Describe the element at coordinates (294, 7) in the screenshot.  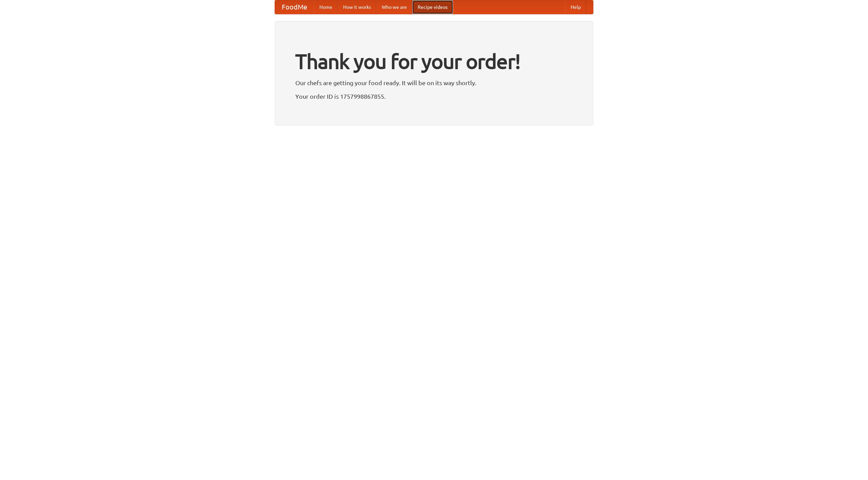
I see `a: FoodMe` at that location.